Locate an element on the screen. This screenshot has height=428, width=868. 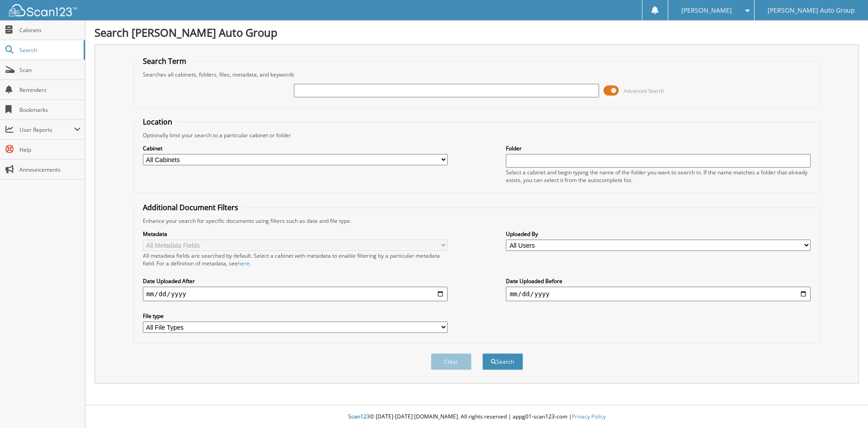
div: Optionally limit your search to a particular cabinet or folder is located at coordinates (477, 135).